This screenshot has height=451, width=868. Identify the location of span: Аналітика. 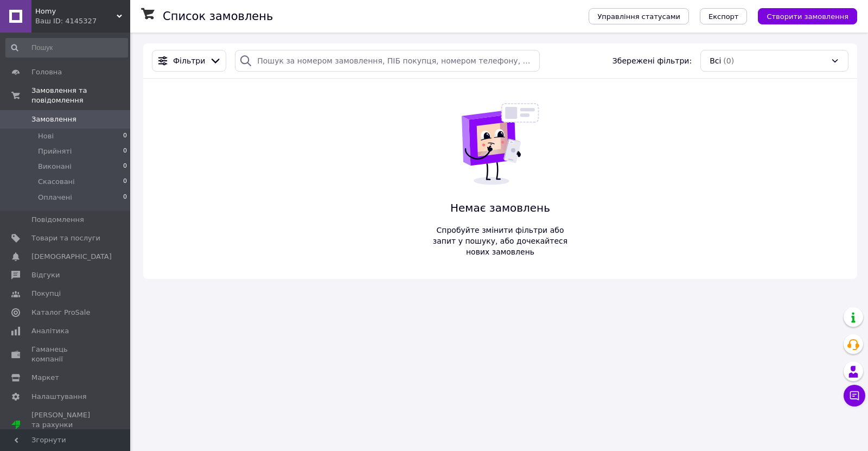
(50, 331).